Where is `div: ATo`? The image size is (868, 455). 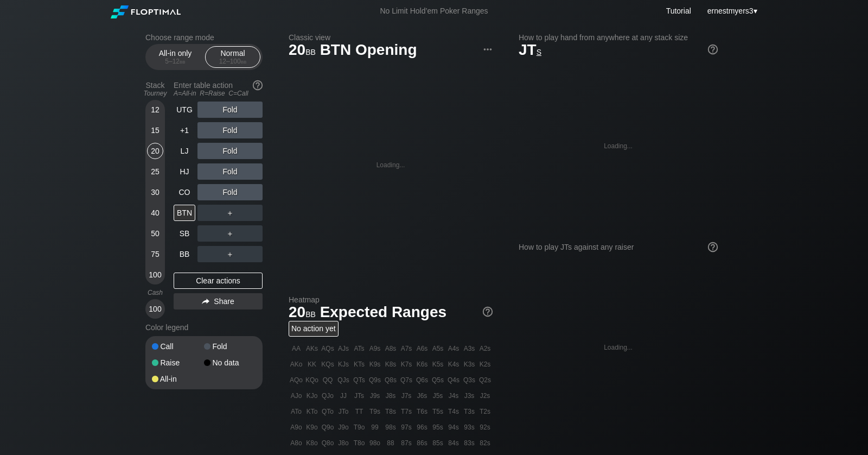
div: ATo is located at coordinates (296, 411).